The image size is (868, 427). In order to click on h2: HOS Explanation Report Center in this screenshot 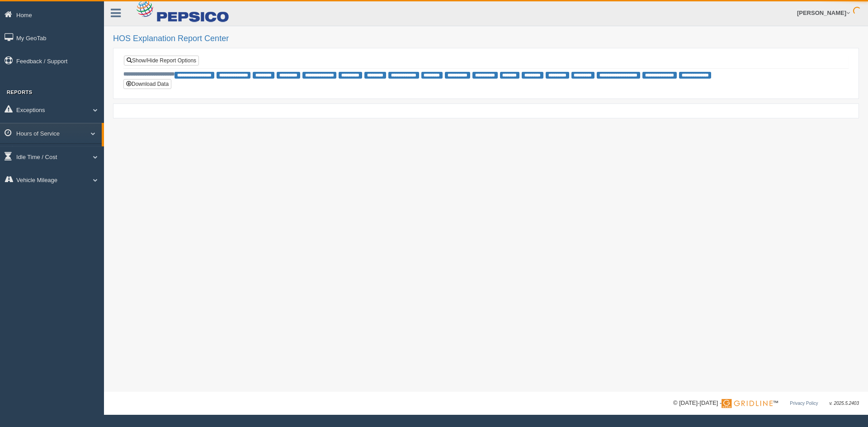, I will do `click(486, 39)`.